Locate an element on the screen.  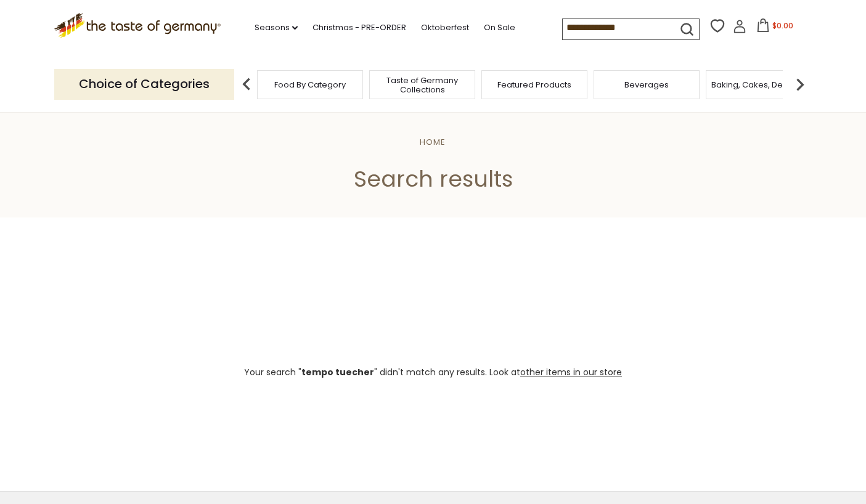
a: Beverages is located at coordinates (647, 84).